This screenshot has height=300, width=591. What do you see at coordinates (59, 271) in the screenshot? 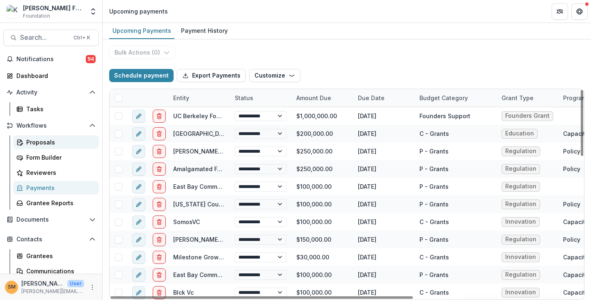
I see `div: Communications` at bounding box center [59, 271].